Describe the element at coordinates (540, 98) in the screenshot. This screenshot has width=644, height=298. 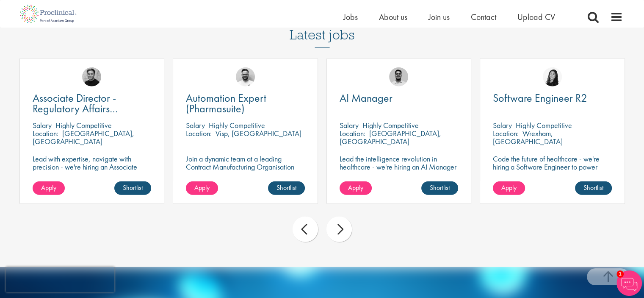
I see `span: Software Engineer R2` at that location.